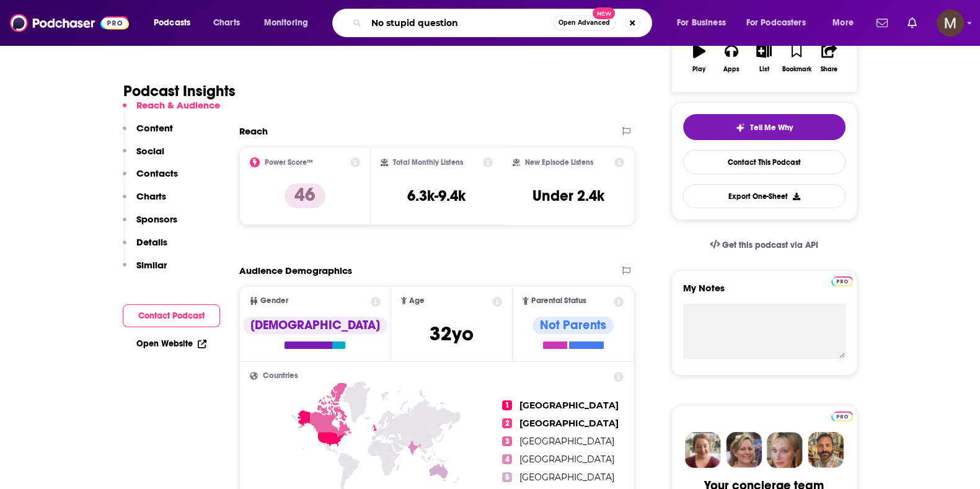 This screenshot has height=489, width=980. What do you see at coordinates (795, 70) in the screenshot?
I see `div: Bookmark` at bounding box center [795, 70].